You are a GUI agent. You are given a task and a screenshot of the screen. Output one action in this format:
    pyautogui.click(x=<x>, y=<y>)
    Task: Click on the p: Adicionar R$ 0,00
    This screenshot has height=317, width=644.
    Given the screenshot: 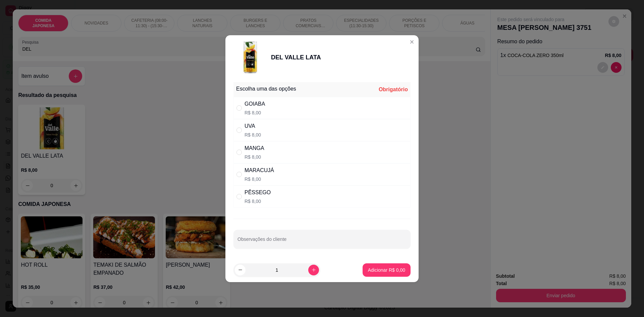 What is the action you would take?
    pyautogui.click(x=386, y=271)
    